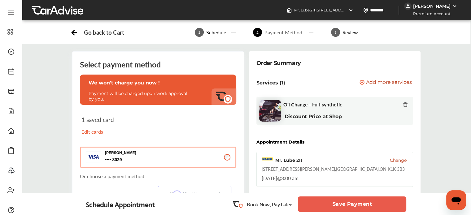 The height and width of the screenshot is (215, 471). What do you see at coordinates (350, 32) in the screenshot?
I see `div: Review` at bounding box center [350, 32].